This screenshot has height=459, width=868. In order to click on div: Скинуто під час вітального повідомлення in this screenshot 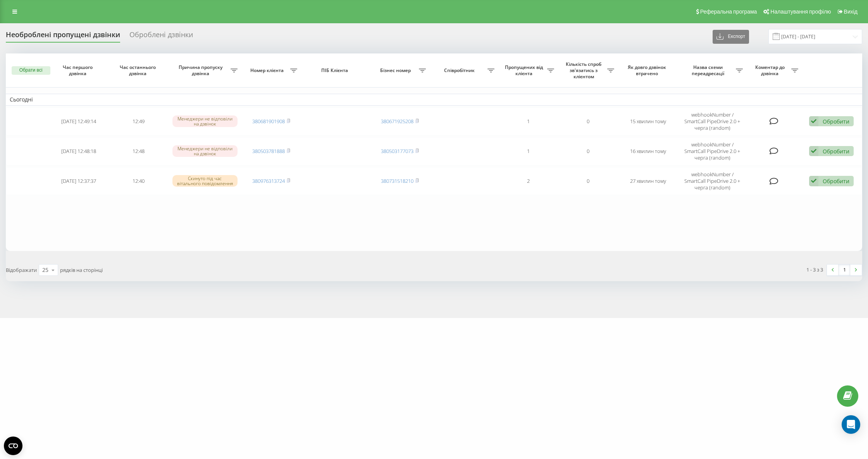, I will do `click(205, 181)`.